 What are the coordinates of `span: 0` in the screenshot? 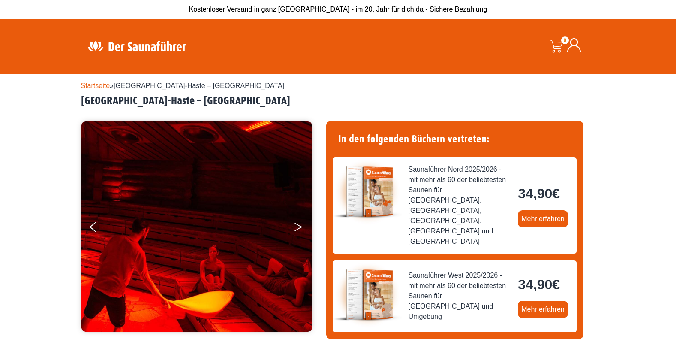 It's located at (565, 40).